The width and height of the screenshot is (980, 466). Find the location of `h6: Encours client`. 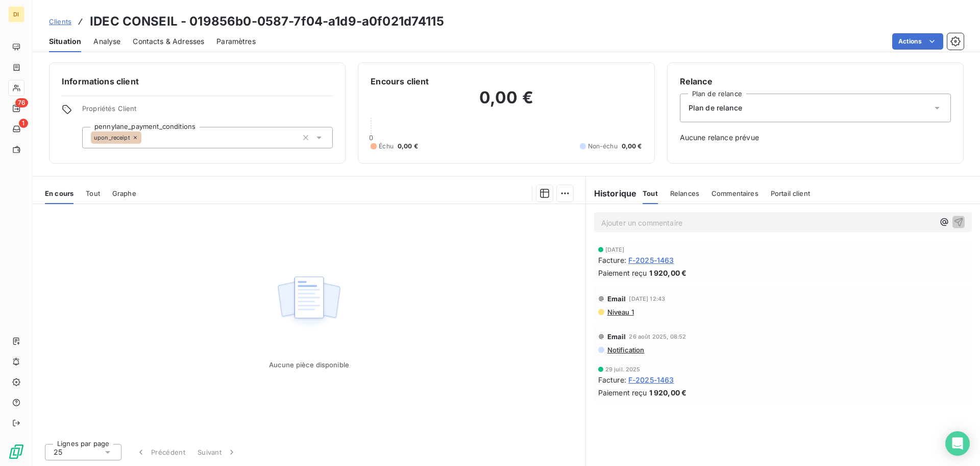

h6: Encours client is located at coordinates (400, 81).